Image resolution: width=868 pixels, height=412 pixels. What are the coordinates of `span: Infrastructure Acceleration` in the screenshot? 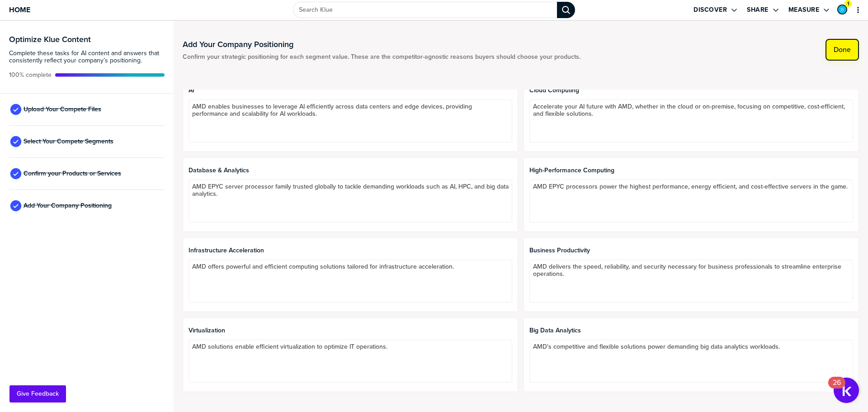 It's located at (351, 251).